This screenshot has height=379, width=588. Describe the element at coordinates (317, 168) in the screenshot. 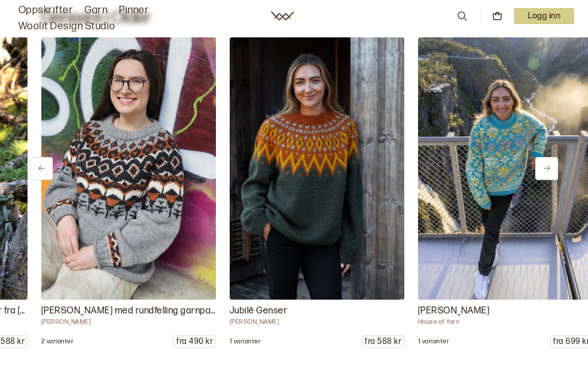

I see `img: Dale Garn DG 489 - 05 Vi har oppskrift og garnpakke til Jubilé Genser fra House of Yarn. Genseren...` at that location.